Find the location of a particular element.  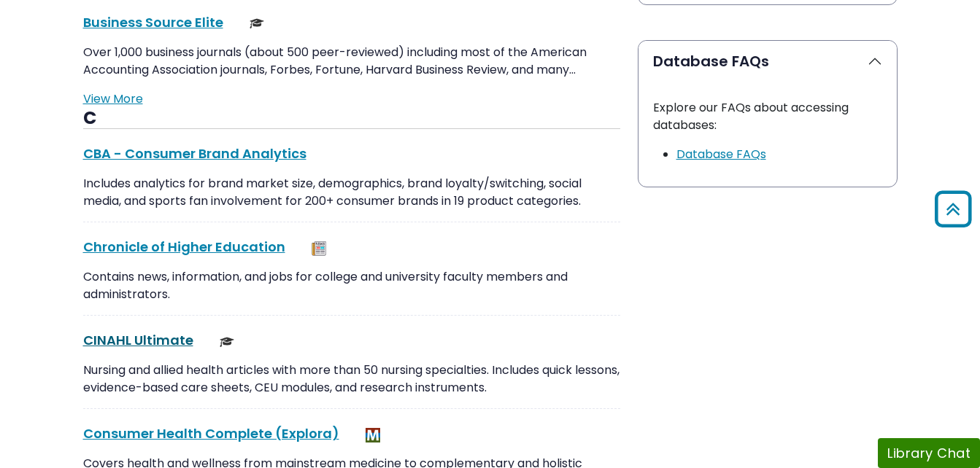

a: Back to Top is located at coordinates (953, 209).